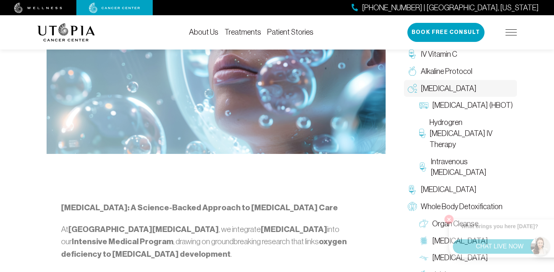  What do you see at coordinates (424, 106) in the screenshot?
I see `img: Hyperbaric Oxygen Therapy (HBOT)` at bounding box center [424, 106].